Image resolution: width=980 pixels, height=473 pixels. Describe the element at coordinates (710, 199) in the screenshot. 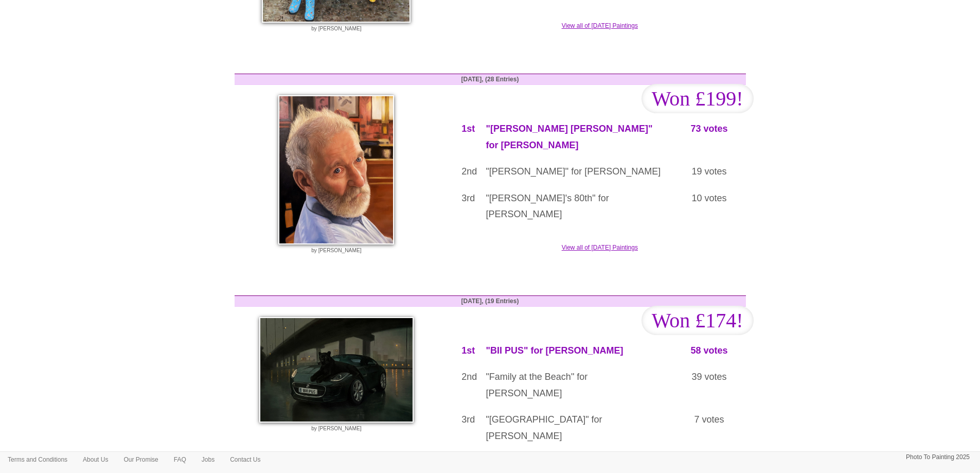

I see `p: 10 votes` at that location.